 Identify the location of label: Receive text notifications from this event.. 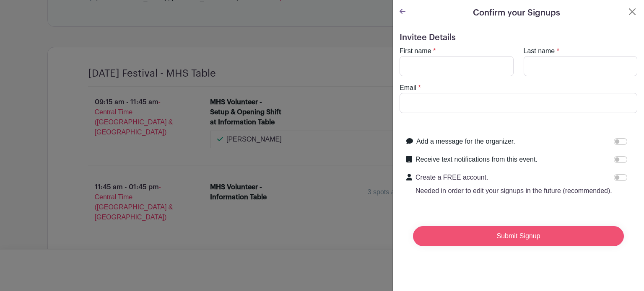
(477, 160).